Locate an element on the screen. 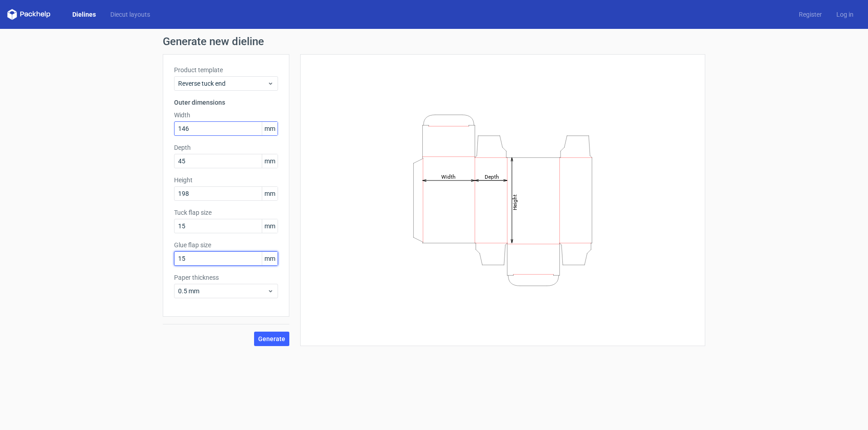  label: Height is located at coordinates (226, 180).